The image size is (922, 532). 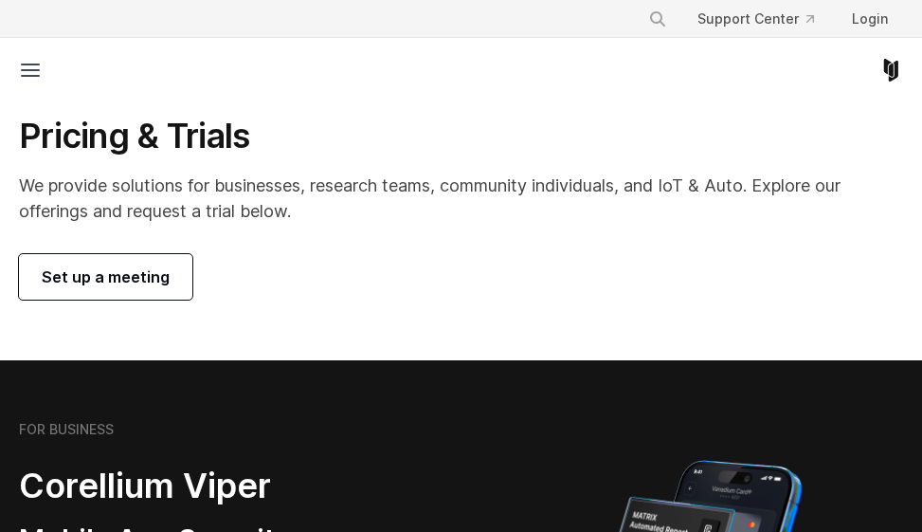 I want to click on h1: Pricing & Trials, so click(x=461, y=136).